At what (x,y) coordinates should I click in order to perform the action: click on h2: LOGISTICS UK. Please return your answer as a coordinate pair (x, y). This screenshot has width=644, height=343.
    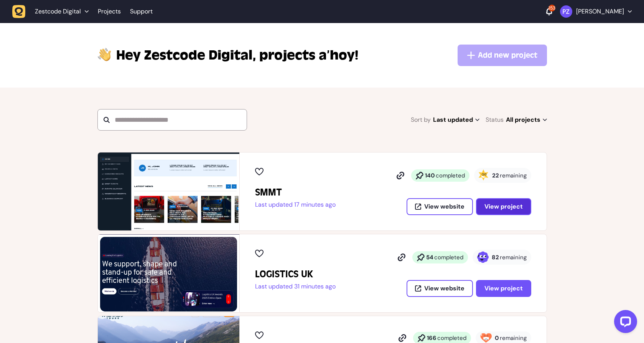
    Looking at the image, I should click on (295, 274).